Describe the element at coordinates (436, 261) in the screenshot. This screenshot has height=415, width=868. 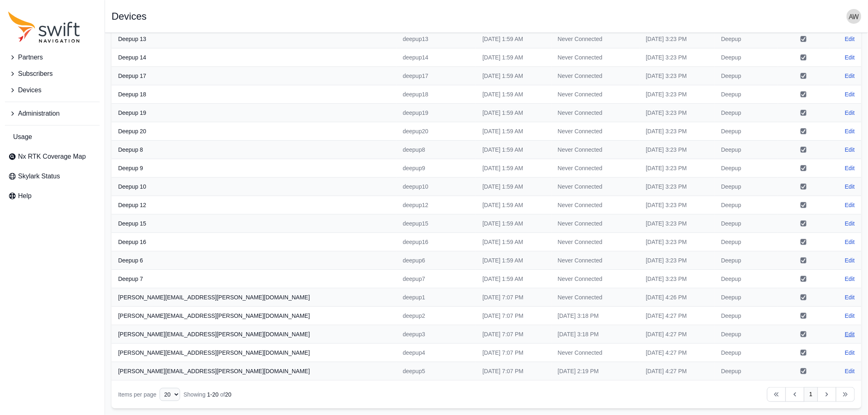
I see `td: deepup6` at that location.